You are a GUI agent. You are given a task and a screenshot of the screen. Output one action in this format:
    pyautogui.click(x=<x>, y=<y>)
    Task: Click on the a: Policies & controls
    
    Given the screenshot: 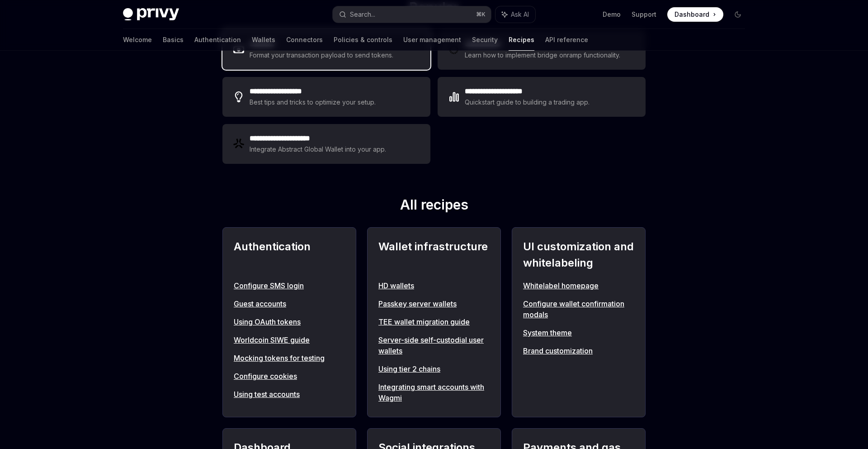 What is the action you would take?
    pyautogui.click(x=363, y=40)
    